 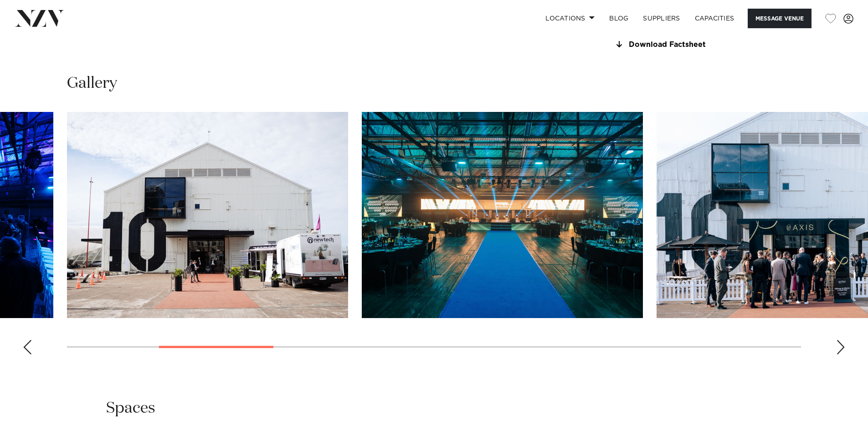 I want to click on a: Download Factsheet, so click(x=688, y=45).